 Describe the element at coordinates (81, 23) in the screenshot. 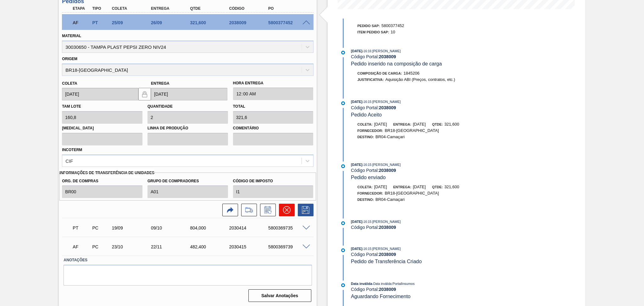

I see `div: Aguardando Faturamento` at that location.